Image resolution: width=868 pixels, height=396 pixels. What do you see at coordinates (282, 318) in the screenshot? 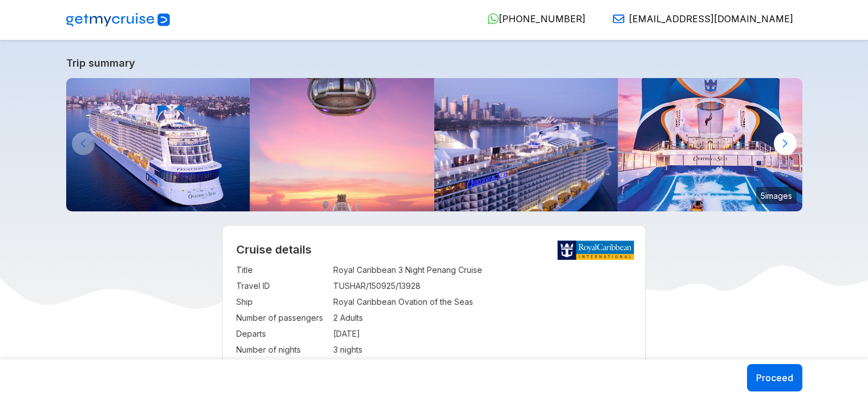
I see `td: Number of passengers` at bounding box center [282, 318].